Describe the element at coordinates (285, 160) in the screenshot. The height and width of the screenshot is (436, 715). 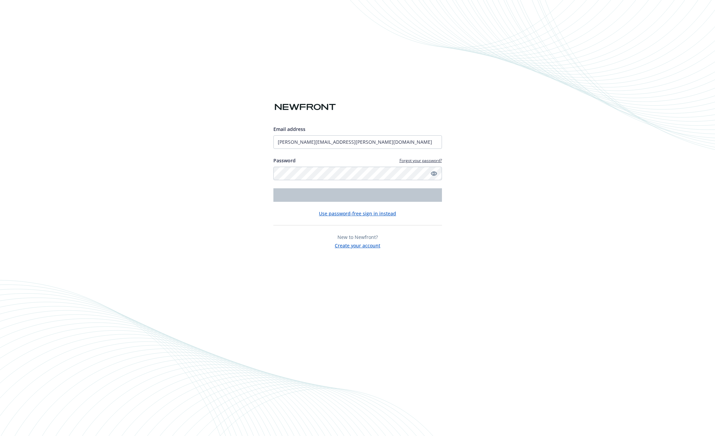
I see `label: Password` at that location.